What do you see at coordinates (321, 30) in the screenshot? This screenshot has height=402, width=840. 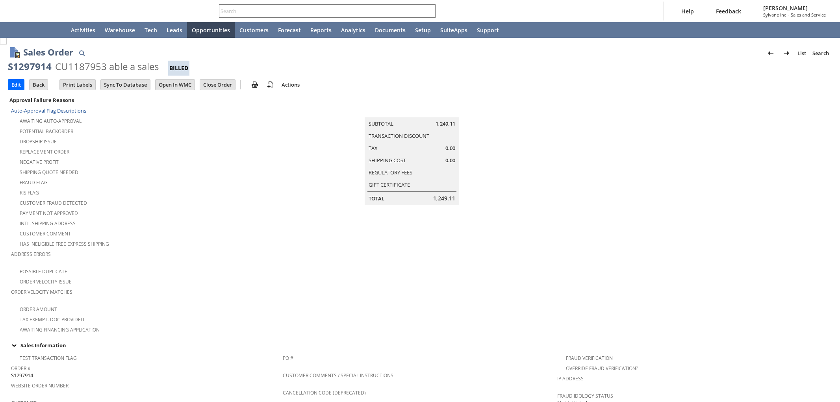 I see `span: Reports` at bounding box center [321, 30].